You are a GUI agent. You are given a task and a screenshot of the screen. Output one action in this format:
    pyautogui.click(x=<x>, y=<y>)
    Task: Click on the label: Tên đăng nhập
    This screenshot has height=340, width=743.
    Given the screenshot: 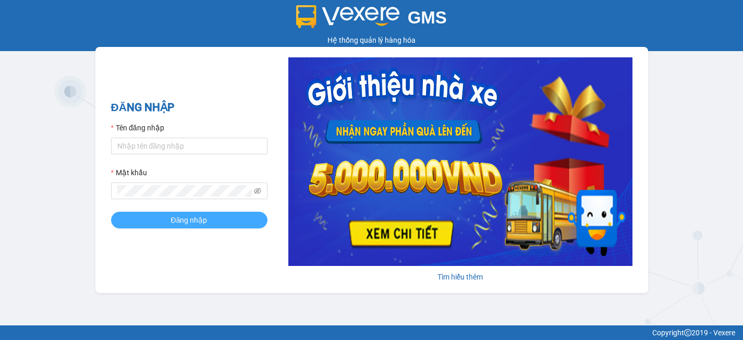 What is the action you would take?
    pyautogui.click(x=138, y=128)
    